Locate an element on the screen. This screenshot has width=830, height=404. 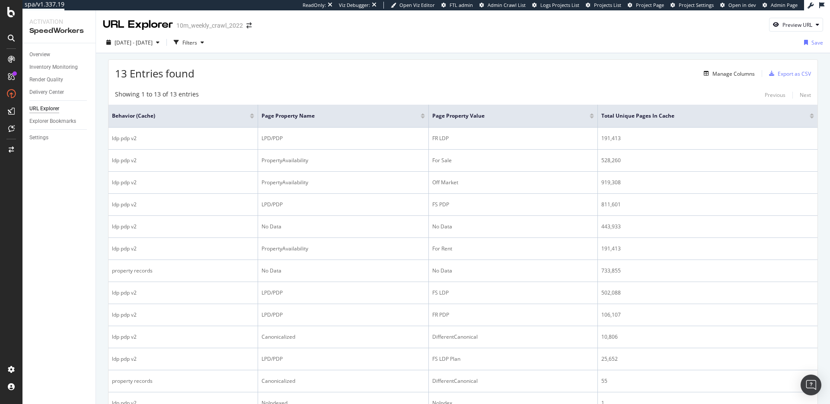
a: Explorer Bookmarks is located at coordinates (59, 121).